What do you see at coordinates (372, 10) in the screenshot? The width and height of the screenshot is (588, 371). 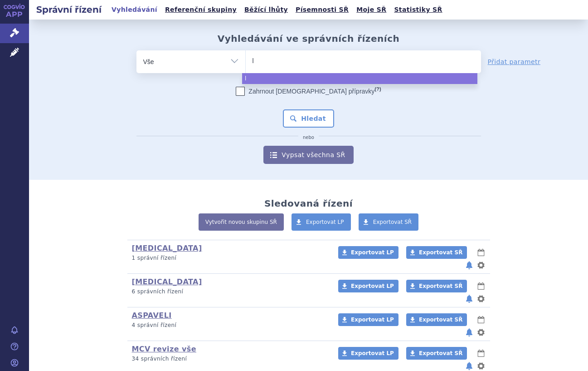 I see `a: Moje SŘ` at bounding box center [372, 10].